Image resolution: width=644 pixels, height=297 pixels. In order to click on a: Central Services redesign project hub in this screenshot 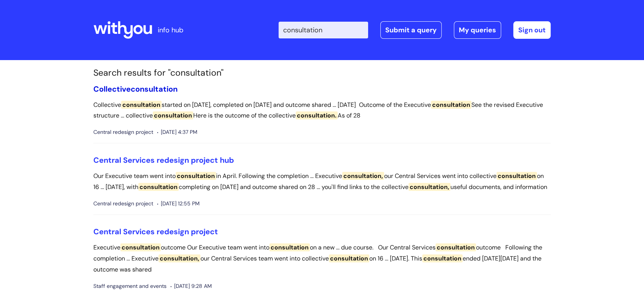, I will do `click(163, 160)`.